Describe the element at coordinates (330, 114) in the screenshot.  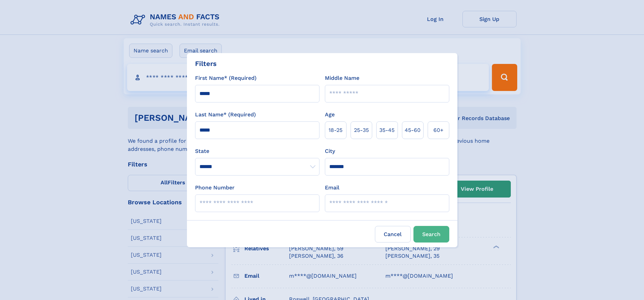
I see `label: Age` at that location.